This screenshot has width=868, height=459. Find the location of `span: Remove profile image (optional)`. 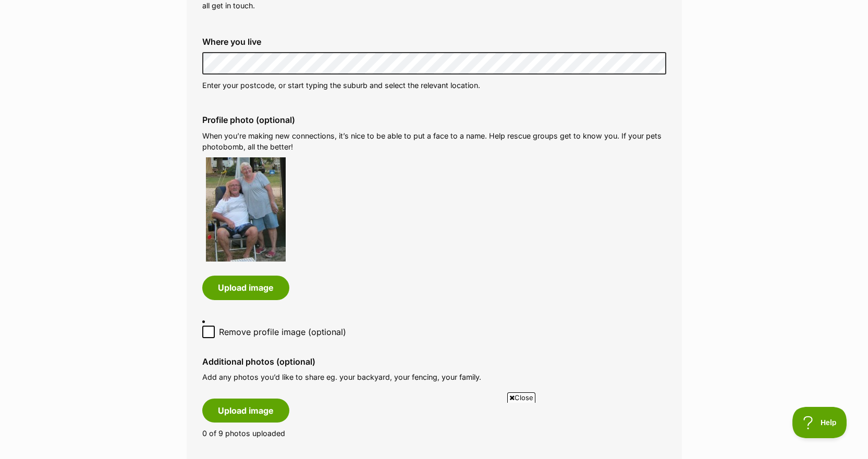

span: Remove profile image (optional) is located at coordinates (283, 332).